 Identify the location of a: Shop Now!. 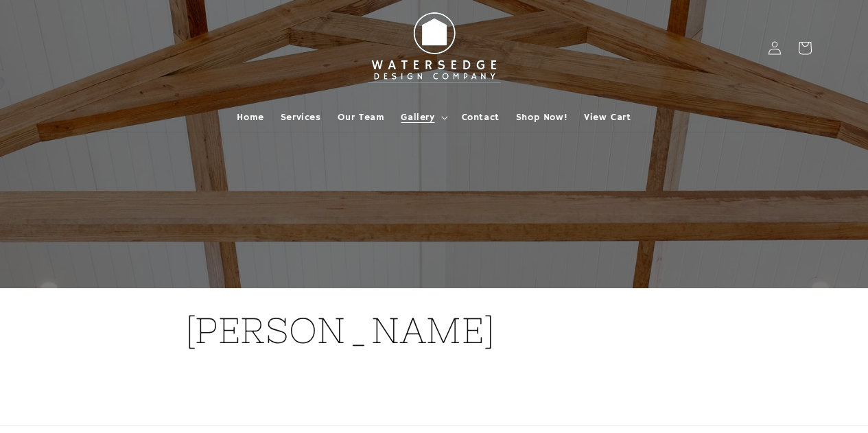
(542, 118).